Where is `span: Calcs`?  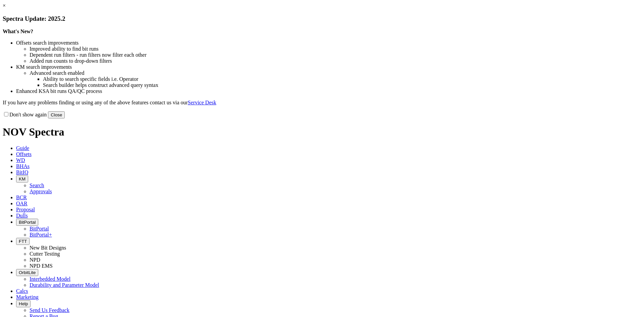 span: Calcs is located at coordinates (22, 291).